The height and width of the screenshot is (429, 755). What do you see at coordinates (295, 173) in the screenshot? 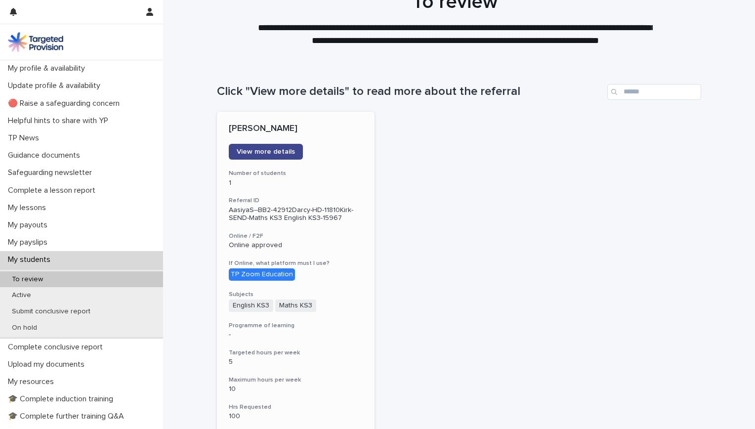
I see `h3: Number of students` at bounding box center [295, 173].